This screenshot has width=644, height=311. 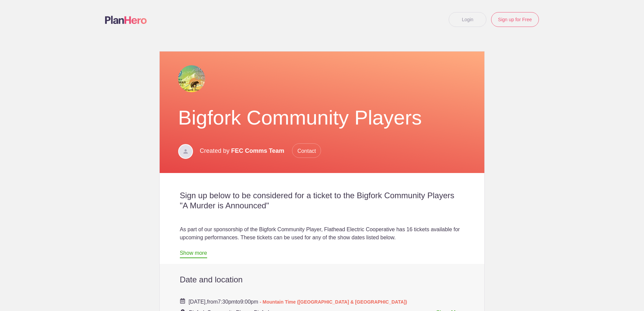 What do you see at coordinates (192, 79) in the screenshot?
I see `img: Great bear` at bounding box center [192, 79].